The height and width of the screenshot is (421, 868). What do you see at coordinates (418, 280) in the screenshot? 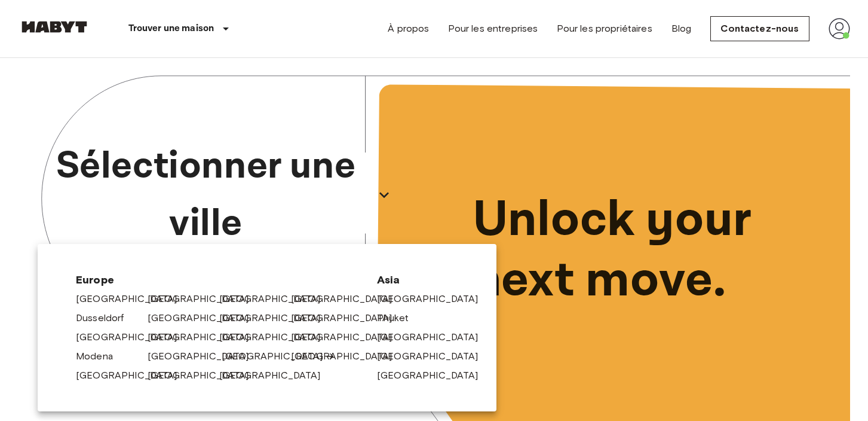
I see `span: Asia` at bounding box center [418, 280].